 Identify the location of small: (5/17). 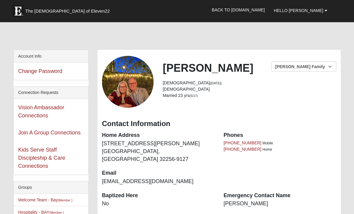
(194, 96).